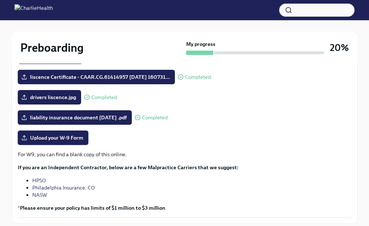 The image size is (369, 226). What do you see at coordinates (339, 48) in the screenshot?
I see `h3: 20%` at bounding box center [339, 48].